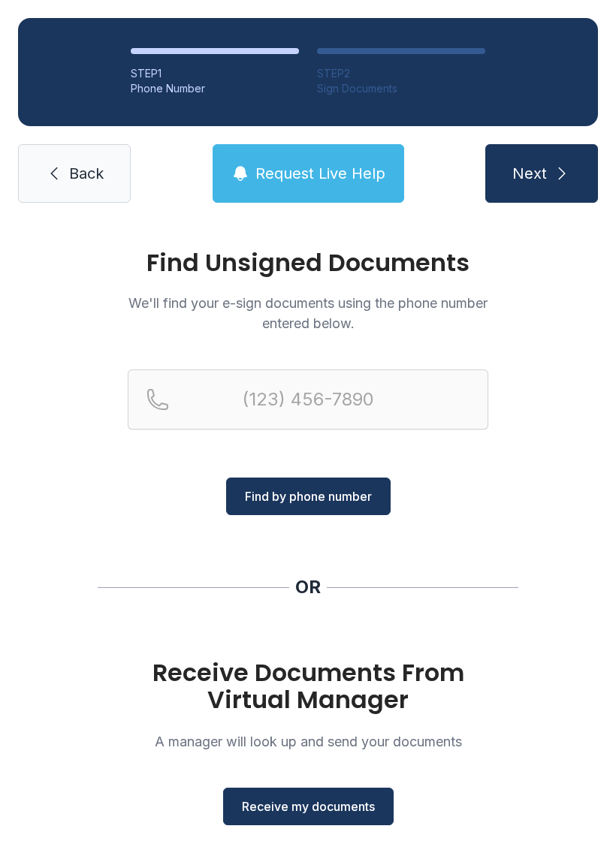 The height and width of the screenshot is (853, 616). I want to click on h1: Receive Documents From Virtual Manager, so click(308, 687).